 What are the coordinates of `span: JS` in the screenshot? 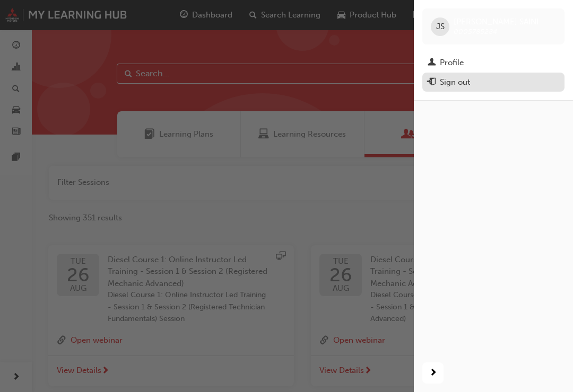 It's located at (440, 27).